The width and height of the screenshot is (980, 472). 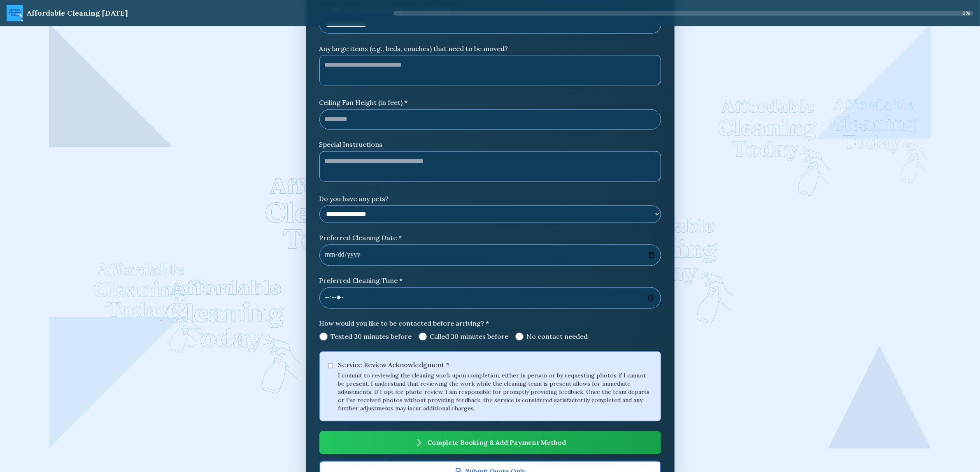 What do you see at coordinates (323, 337) in the screenshot?
I see `input: Texted 30 minutes before` at bounding box center [323, 337].